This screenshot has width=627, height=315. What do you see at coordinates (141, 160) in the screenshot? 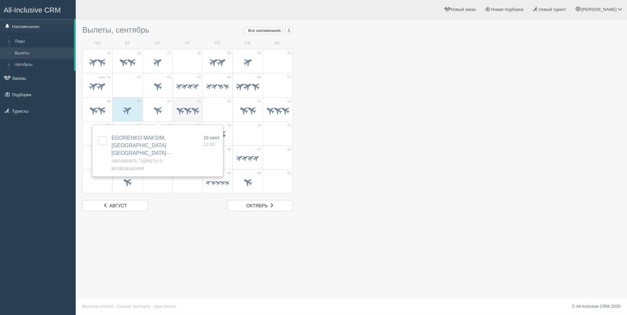
I see `span: — Напомнить туристу о возвращении` at bounding box center [141, 160].